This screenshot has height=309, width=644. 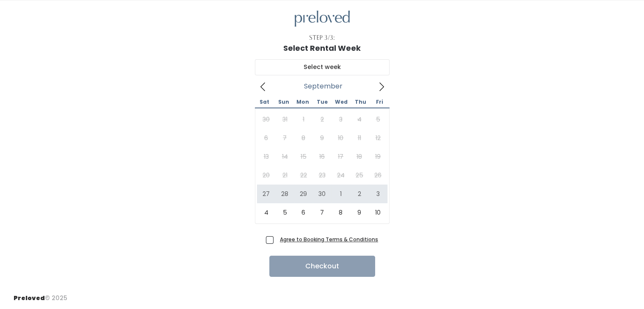 What do you see at coordinates (302, 102) in the screenshot?
I see `span: Mon` at bounding box center [302, 102].